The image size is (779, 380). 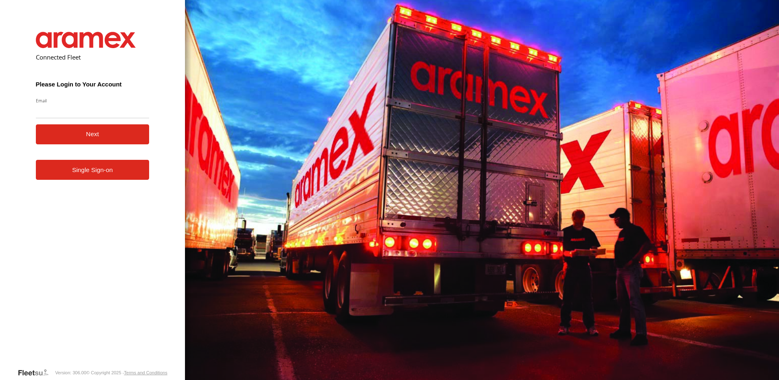 What do you see at coordinates (127, 372) in the screenshot?
I see `div: © Copyright 2025 -` at bounding box center [127, 372].